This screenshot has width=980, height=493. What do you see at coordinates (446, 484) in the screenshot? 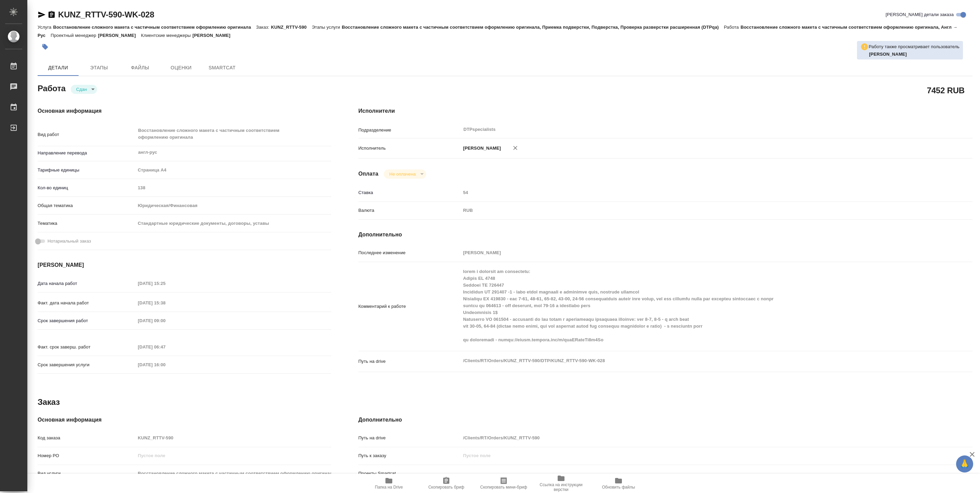
I see `button: Скопировать бриф` at bounding box center [446, 484].